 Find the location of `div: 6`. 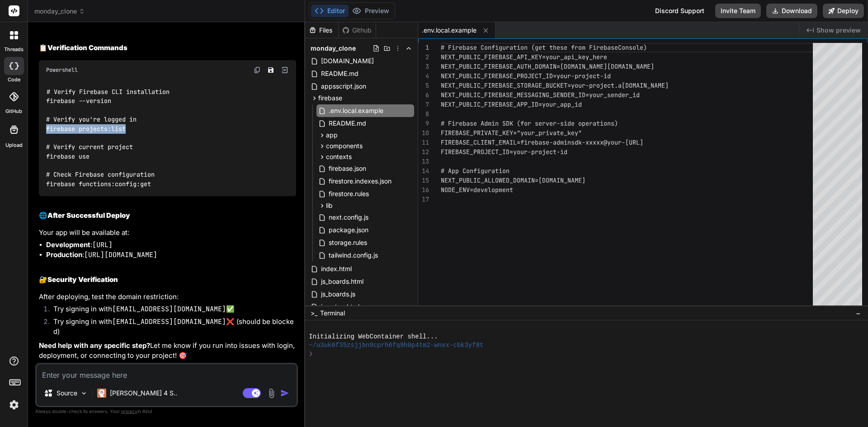

div: 6 is located at coordinates (424, 95).